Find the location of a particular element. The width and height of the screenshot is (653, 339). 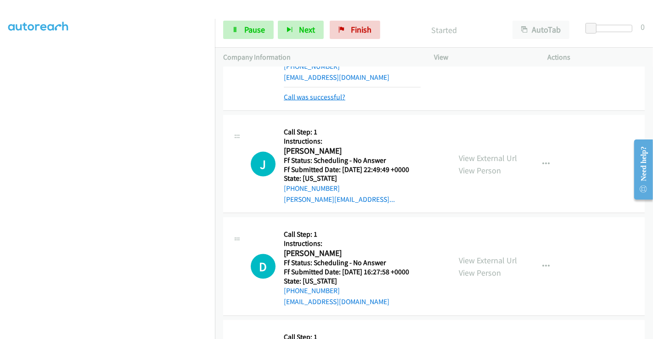

span: Next is located at coordinates (307, 29).